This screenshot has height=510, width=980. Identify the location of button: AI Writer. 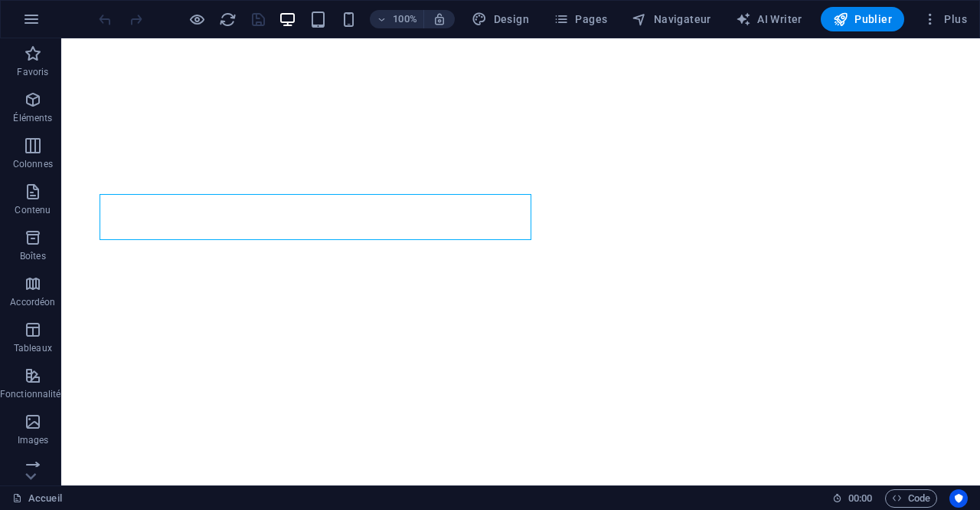
(769, 19).